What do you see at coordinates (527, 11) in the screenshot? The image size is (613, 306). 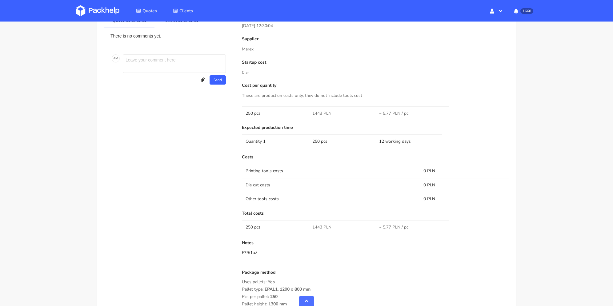 I see `span: 1660` at bounding box center [527, 11].